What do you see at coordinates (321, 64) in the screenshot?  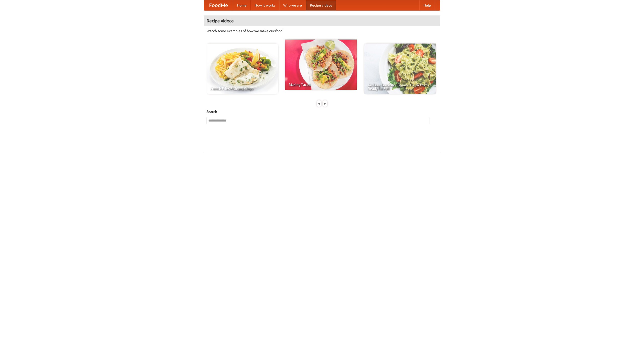 I see `a: Making Tacos` at bounding box center [321, 64].